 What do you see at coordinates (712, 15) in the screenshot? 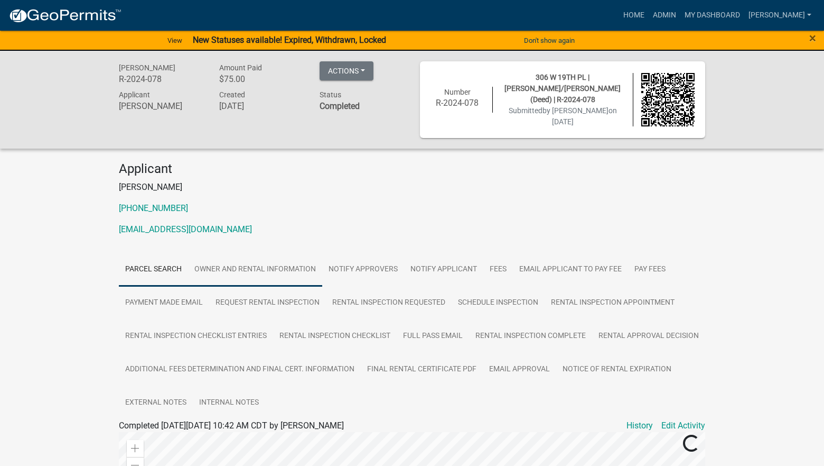
I see `a: My Dashboard` at bounding box center [712, 15].